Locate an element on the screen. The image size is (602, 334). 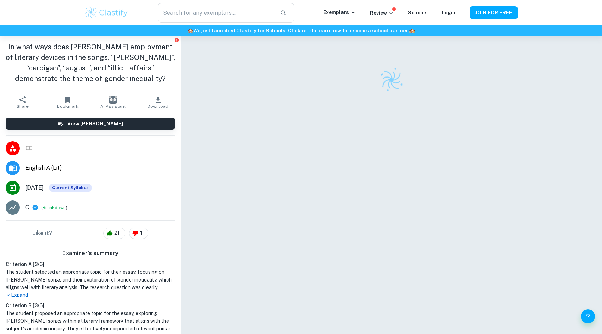
p: C is located at coordinates (27, 207).